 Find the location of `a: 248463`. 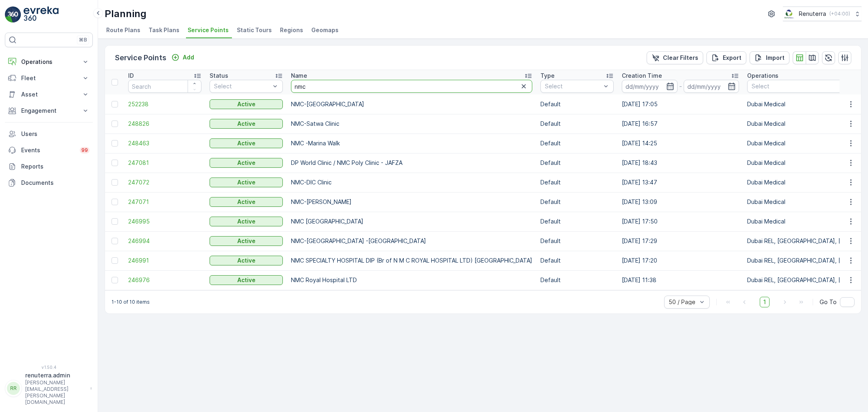

a: 248463 is located at coordinates (165, 143).